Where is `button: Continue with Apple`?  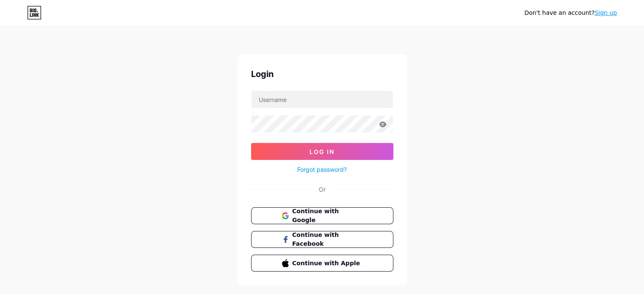 button: Continue with Apple is located at coordinates (322, 263).